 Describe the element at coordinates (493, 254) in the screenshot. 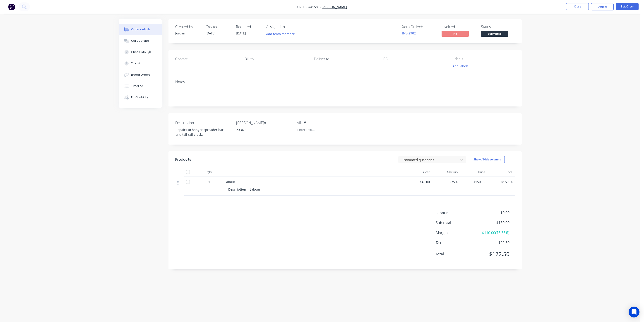

I see `span: $172.50` at that location.